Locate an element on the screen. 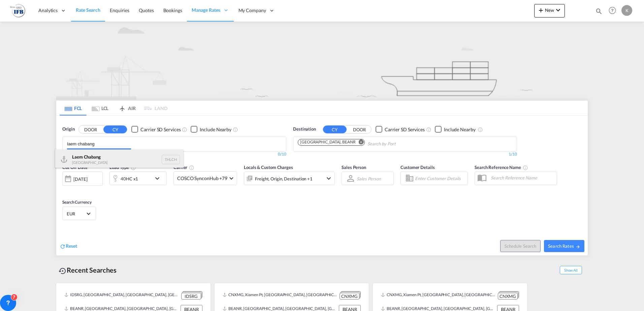 The height and width of the screenshot is (311, 644). span: Search Reference Name is located at coordinates (501, 167).